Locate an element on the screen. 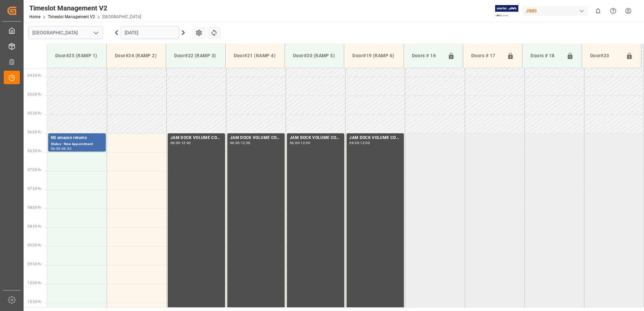  div: Door#19 (RAMP 6) is located at coordinates (373, 56).